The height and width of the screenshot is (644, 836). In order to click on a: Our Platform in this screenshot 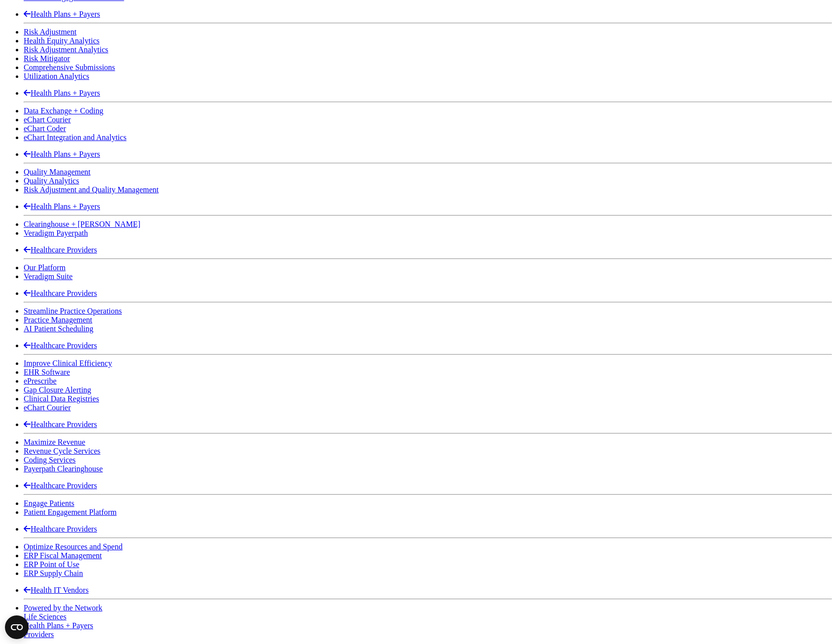, I will do `click(45, 267)`.